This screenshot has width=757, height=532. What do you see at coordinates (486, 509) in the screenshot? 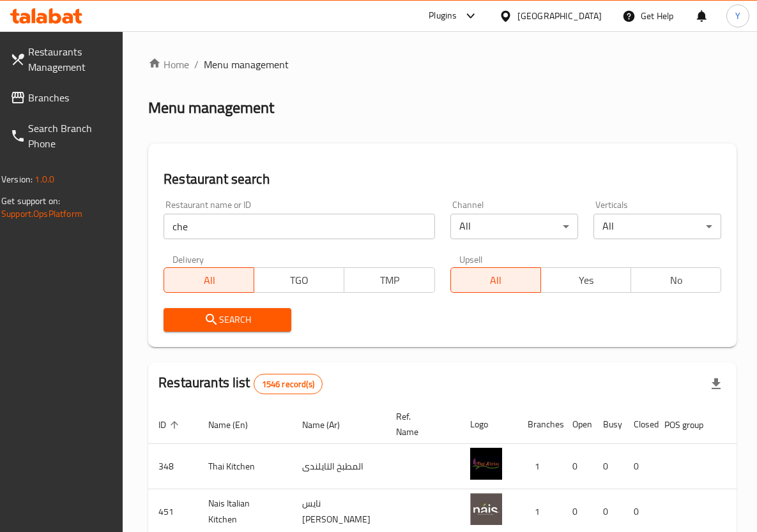
I see `img: Nais Italian Kitchen` at bounding box center [486, 509].